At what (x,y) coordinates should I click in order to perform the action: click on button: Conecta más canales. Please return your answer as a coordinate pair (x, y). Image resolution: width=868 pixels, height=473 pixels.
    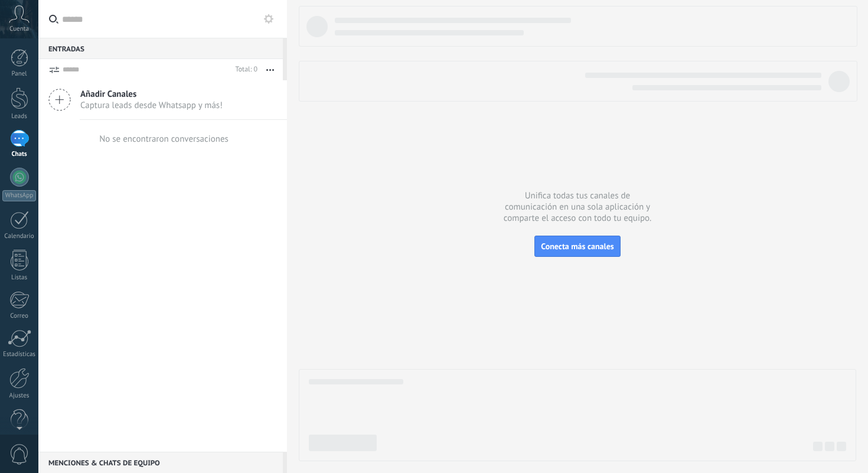
    Looking at the image, I should click on (577, 246).